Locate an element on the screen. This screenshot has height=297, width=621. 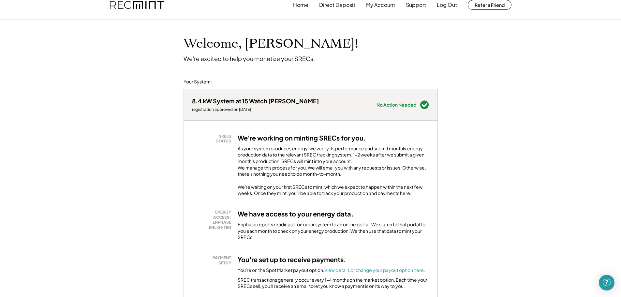
div: As your system produces energy, we verify its performance and submit monthly energy production da... is located at coordinates (334, 163).